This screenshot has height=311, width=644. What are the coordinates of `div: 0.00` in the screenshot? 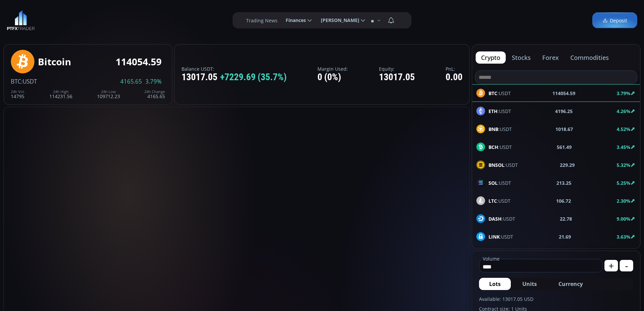 It's located at (454, 77).